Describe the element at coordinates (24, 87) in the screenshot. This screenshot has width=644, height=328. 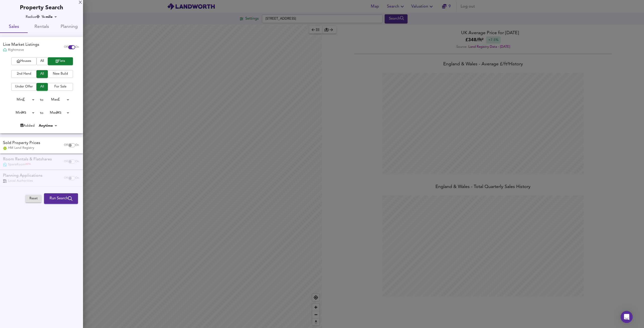
I see `span: Under Offer` at that location.